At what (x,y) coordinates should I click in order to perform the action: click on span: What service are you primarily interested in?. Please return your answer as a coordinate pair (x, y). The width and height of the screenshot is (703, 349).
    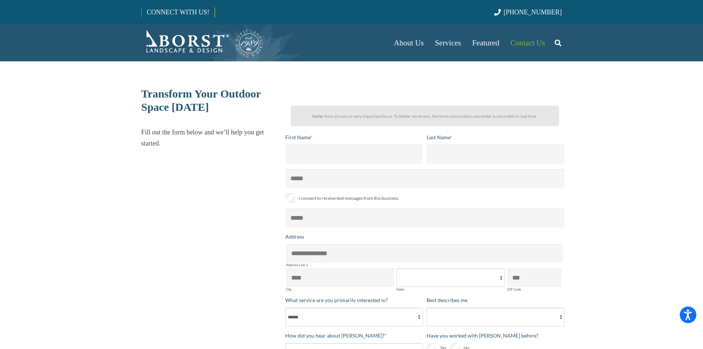
    Looking at the image, I should click on (337, 300).